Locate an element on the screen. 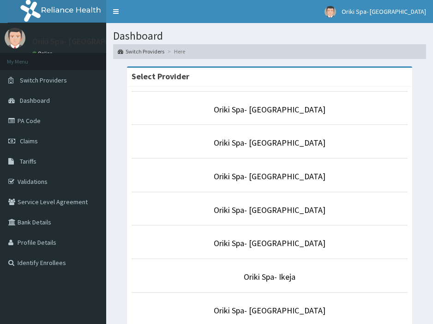 Image resolution: width=433 pixels, height=324 pixels. a: Switch Providers is located at coordinates (141, 51).